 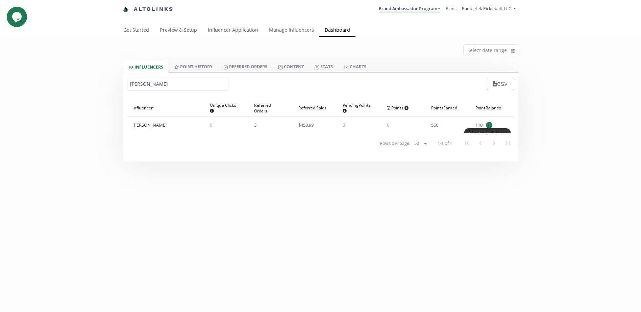 What do you see at coordinates (507, 143) in the screenshot?
I see `button: Last Page` at bounding box center [507, 143].